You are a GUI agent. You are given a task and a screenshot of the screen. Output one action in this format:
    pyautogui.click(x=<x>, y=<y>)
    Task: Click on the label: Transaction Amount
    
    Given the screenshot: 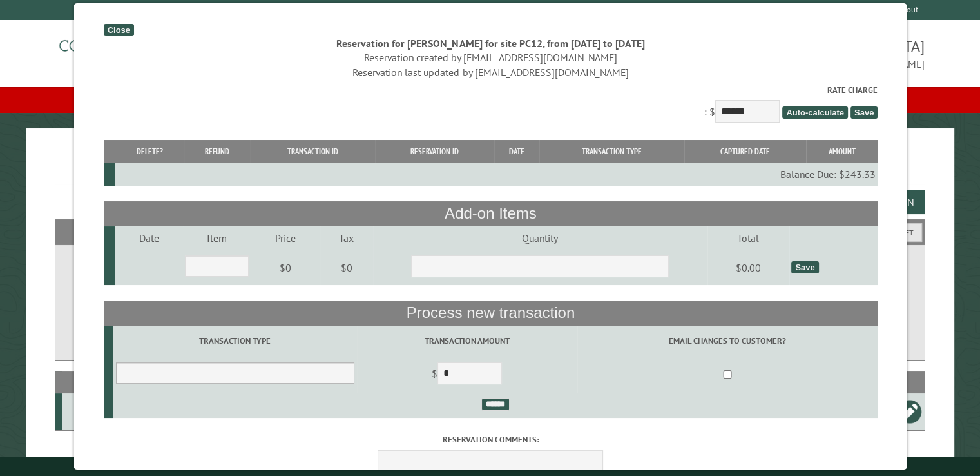 What is the action you would take?
    pyautogui.click(x=467, y=341)
    